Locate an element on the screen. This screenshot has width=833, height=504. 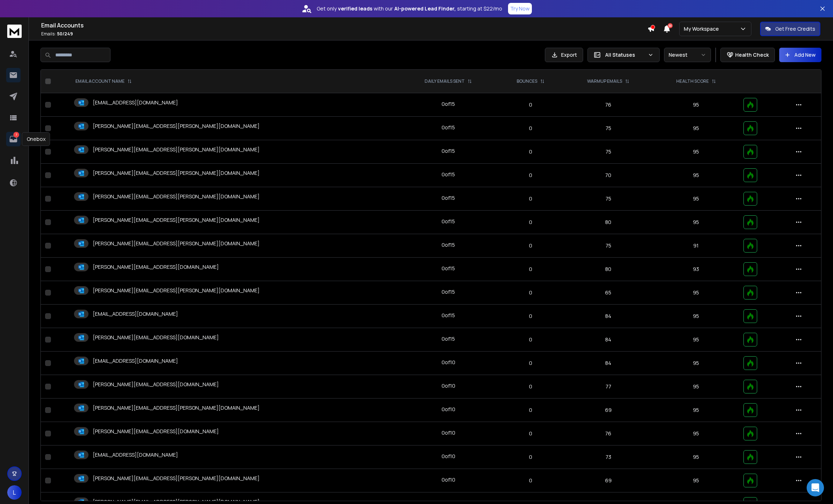
button: Add New is located at coordinates (800, 55).